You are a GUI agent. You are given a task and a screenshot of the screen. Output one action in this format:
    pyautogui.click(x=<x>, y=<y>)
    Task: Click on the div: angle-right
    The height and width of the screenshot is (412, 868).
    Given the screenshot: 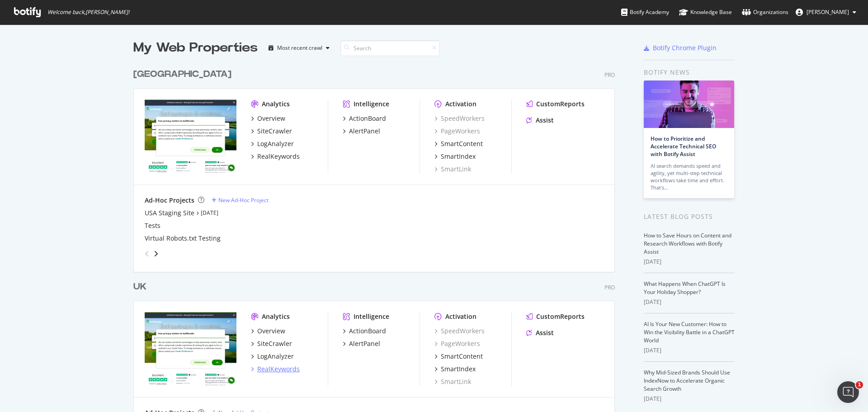 What is the action you would take?
    pyautogui.click(x=156, y=253)
    